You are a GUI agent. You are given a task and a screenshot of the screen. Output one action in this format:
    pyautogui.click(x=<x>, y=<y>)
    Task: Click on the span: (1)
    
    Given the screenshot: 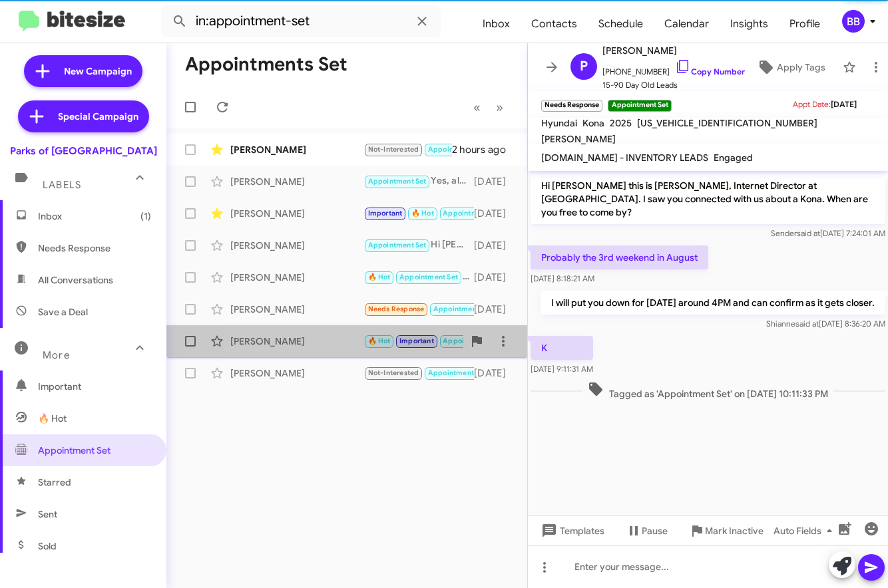 What is the action you would take?
    pyautogui.click(x=146, y=216)
    